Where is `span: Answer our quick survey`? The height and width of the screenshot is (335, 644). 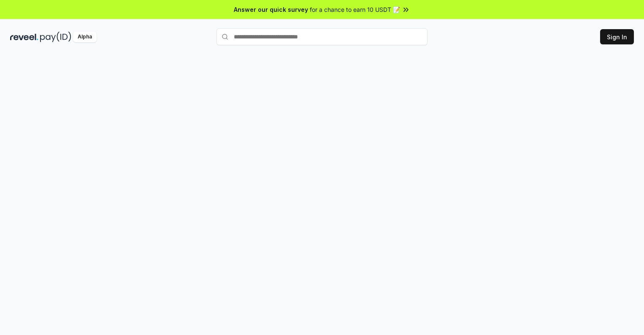
span: Answer our quick survey is located at coordinates (271, 10).